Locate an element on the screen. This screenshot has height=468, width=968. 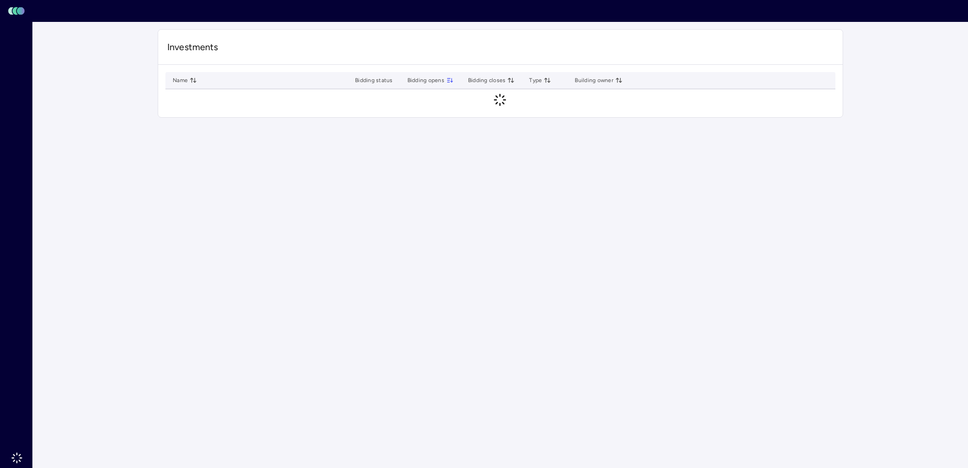
span: Bidding closes is located at coordinates (491, 80).